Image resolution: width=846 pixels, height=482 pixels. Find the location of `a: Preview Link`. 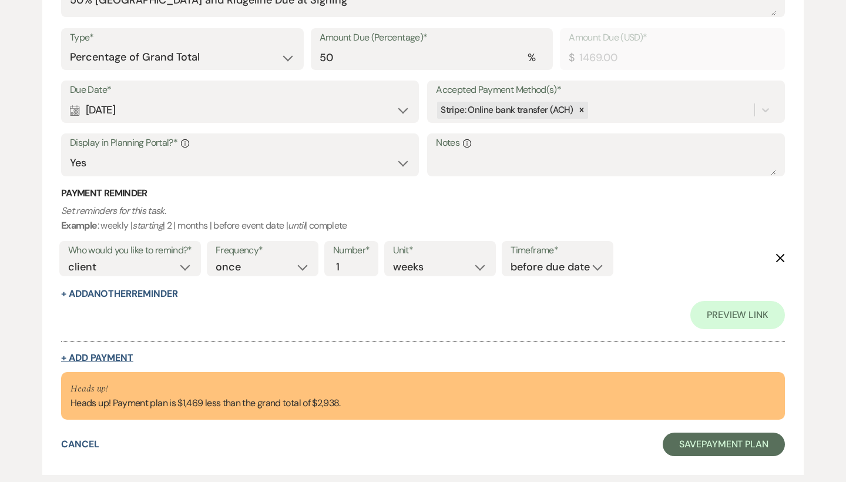

a: Preview Link is located at coordinates (737, 315).